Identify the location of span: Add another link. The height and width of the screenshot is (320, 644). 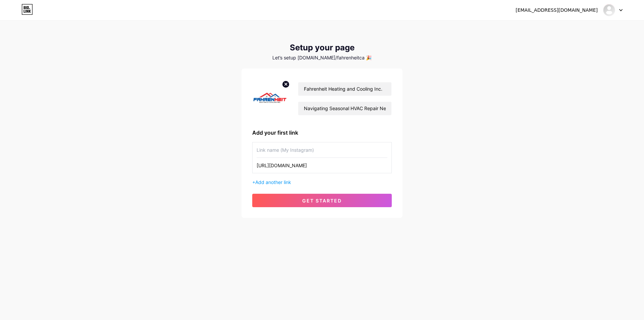
(273, 182).